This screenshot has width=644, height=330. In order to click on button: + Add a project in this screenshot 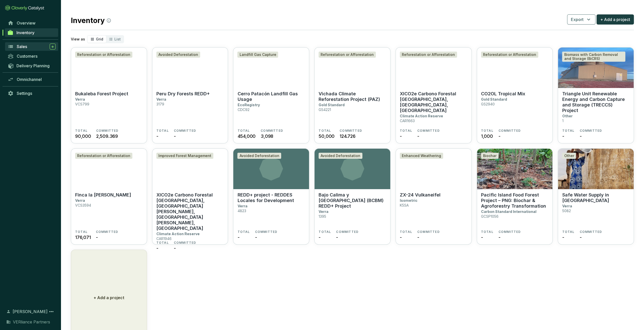, I will do `click(616, 19)`.